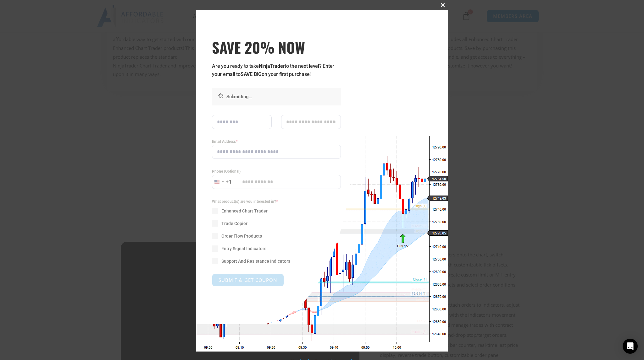  Describe the element at coordinates (251, 74) in the screenshot. I see `strong: SAVE BIG` at that location.